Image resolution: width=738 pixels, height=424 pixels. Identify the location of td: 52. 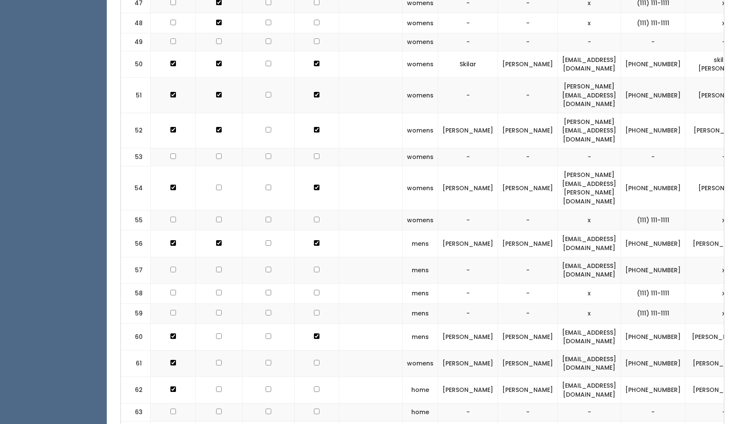
(136, 130).